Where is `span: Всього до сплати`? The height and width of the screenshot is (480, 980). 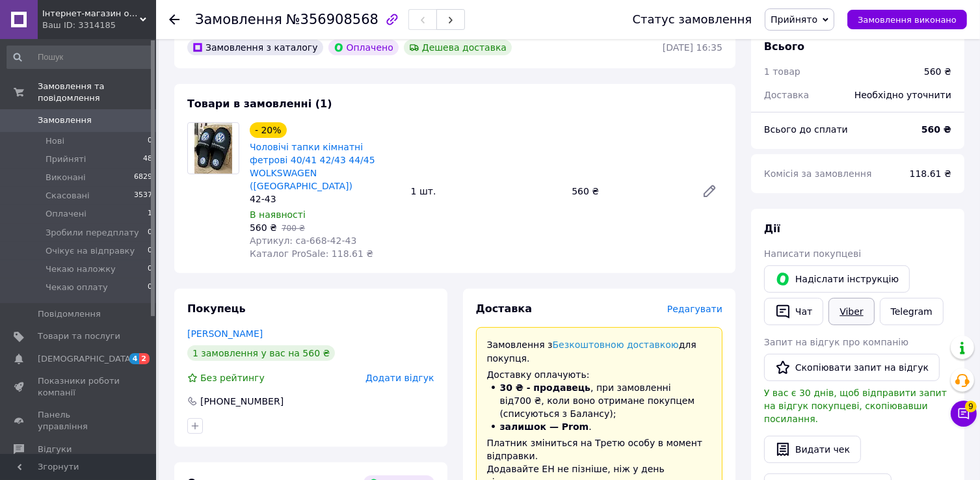
span: Всього до сплати is located at coordinates (805, 129).